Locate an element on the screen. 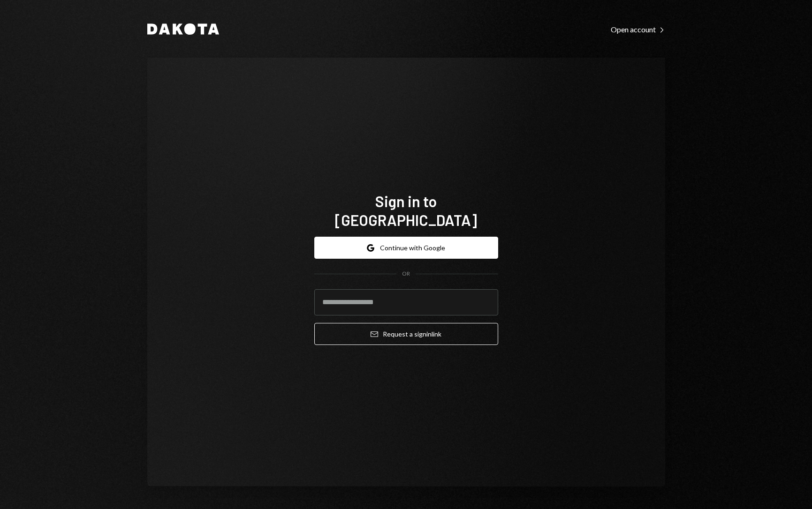  div: OR is located at coordinates (406, 274).